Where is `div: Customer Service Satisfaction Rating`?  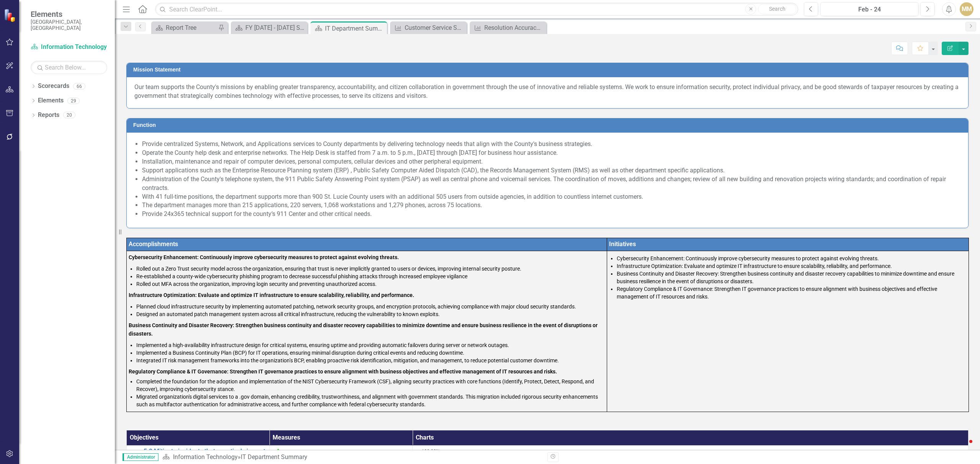 div: Customer Service Satisfaction Rating is located at coordinates (434, 27).